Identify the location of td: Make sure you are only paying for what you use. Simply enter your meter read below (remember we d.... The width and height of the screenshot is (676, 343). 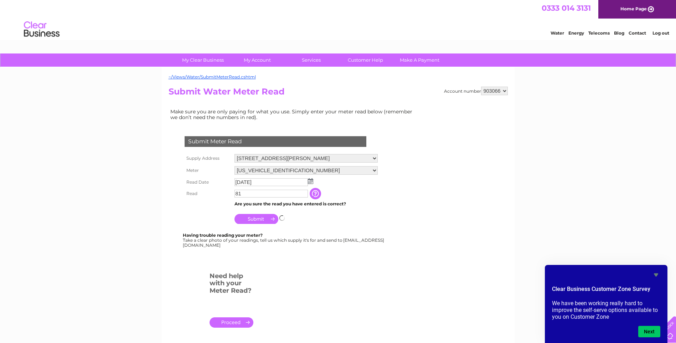
(293, 114).